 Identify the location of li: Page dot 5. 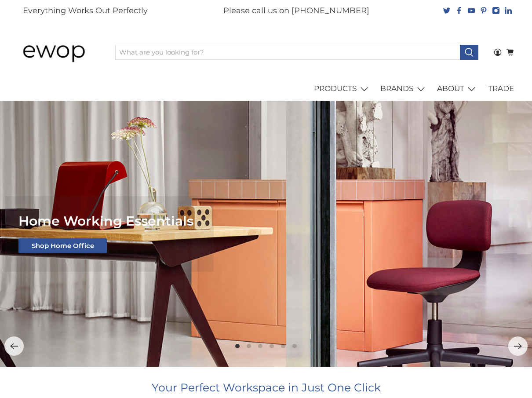
(283, 346).